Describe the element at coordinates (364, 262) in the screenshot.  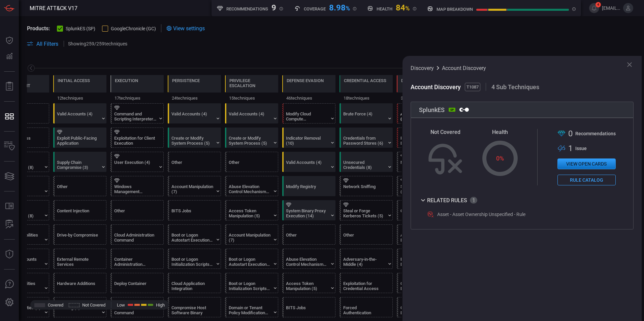
I see `div: Adversary-in-the-Middle (4)` at that location.